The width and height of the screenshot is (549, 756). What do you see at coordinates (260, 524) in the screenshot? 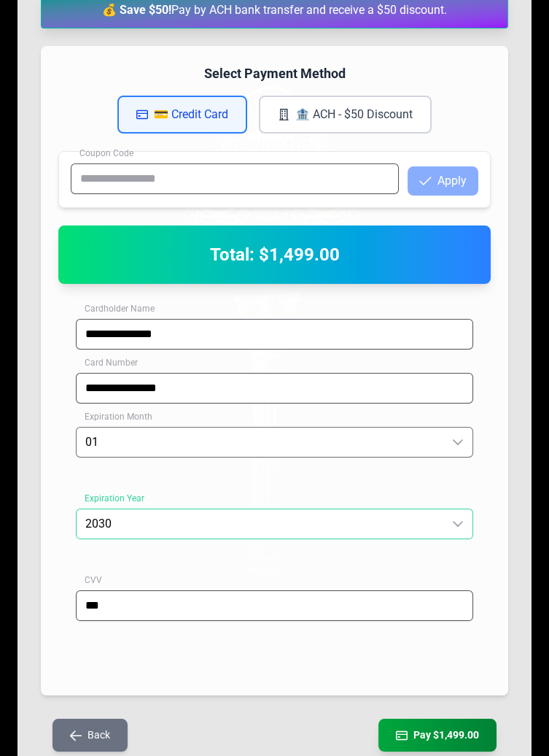
I see `span: 2030` at bounding box center [260, 524].